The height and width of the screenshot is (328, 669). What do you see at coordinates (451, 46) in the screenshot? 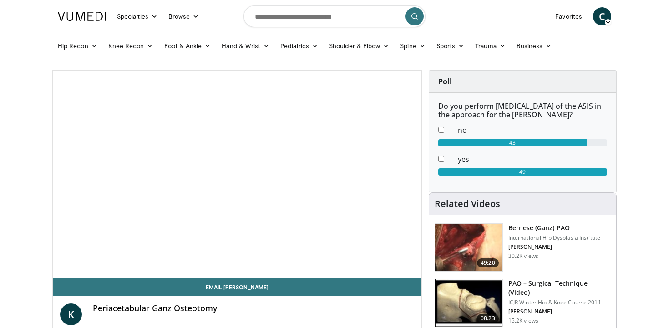
I see `a: Sports` at bounding box center [451, 46].